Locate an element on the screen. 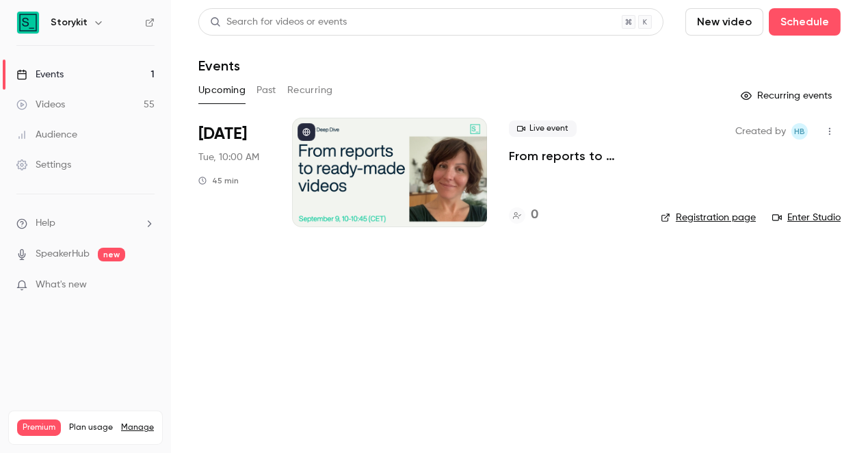  a: Enter Studio is located at coordinates (806, 218).